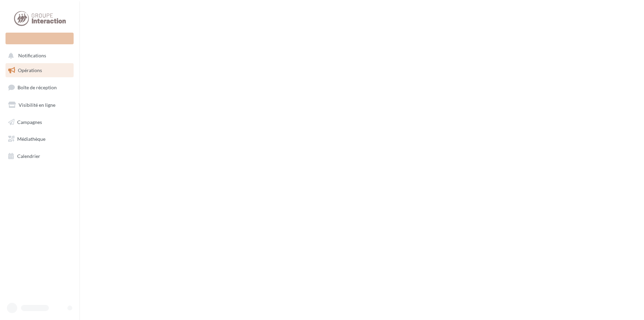  Describe the element at coordinates (39, 39) in the screenshot. I see `div: Nouvelle campagne` at that location.